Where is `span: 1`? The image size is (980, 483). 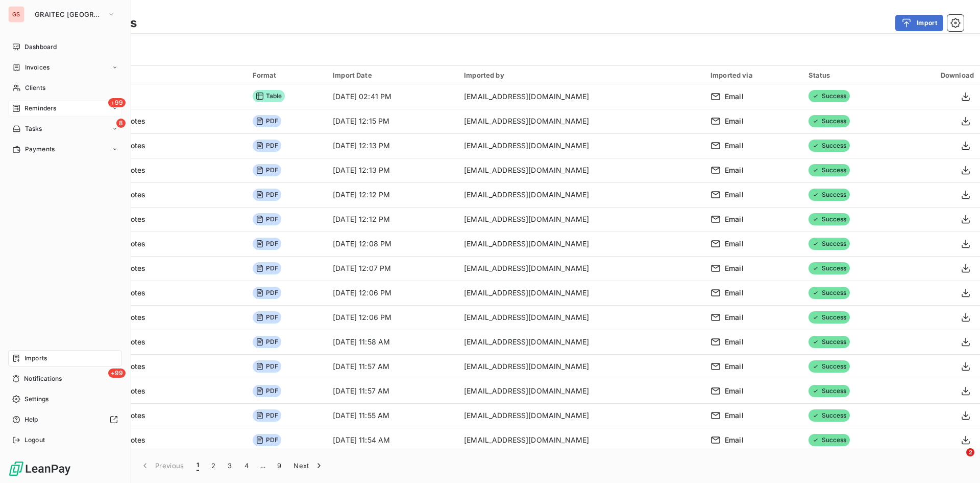 span: 1 is located at coordinates (198, 465).